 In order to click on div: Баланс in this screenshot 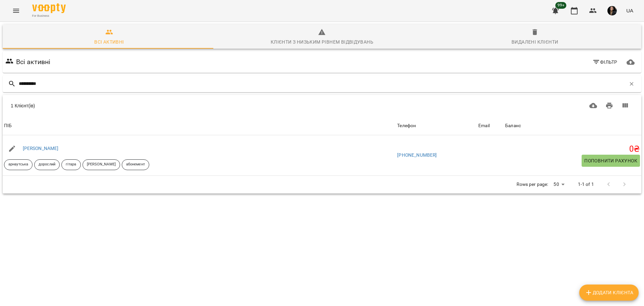, I will do `click(513, 126)`.